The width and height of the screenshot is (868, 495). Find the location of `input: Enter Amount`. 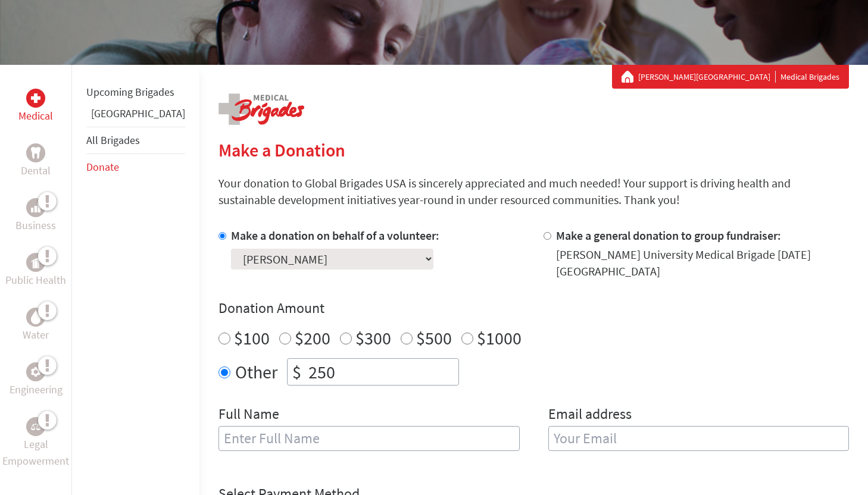

input: Enter Amount is located at coordinates (383, 372).